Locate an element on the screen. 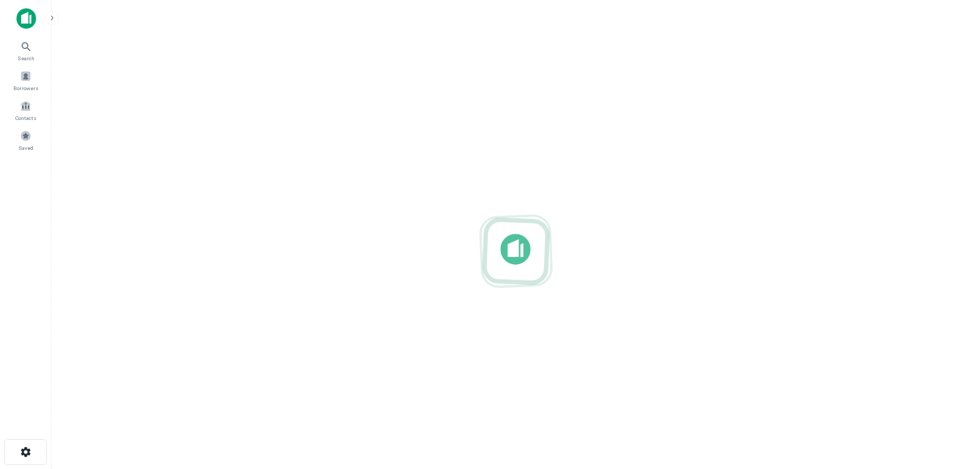  a: Search is located at coordinates (26, 50).